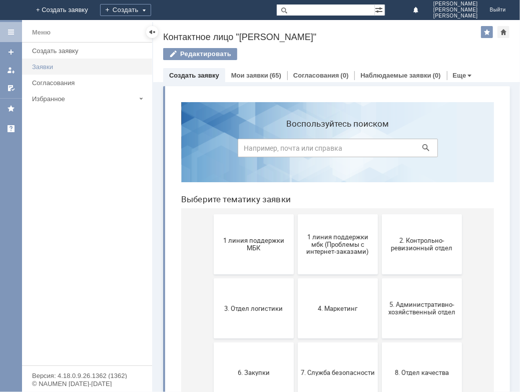 This screenshot has height=392, width=520. Describe the element at coordinates (165, 54) in the screenshot. I see `input: Например, почта или справка` at that location.